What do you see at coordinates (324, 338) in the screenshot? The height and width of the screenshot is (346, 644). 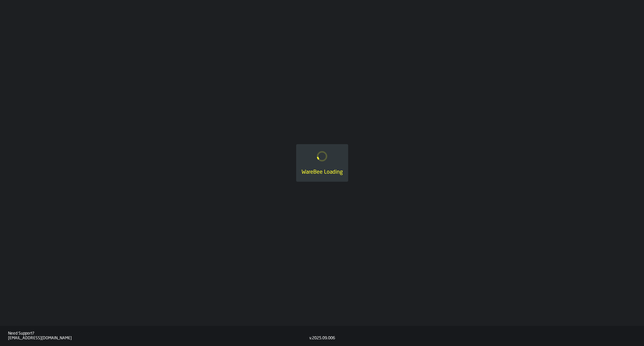 I see `div: 2025.09.006` at bounding box center [324, 338].